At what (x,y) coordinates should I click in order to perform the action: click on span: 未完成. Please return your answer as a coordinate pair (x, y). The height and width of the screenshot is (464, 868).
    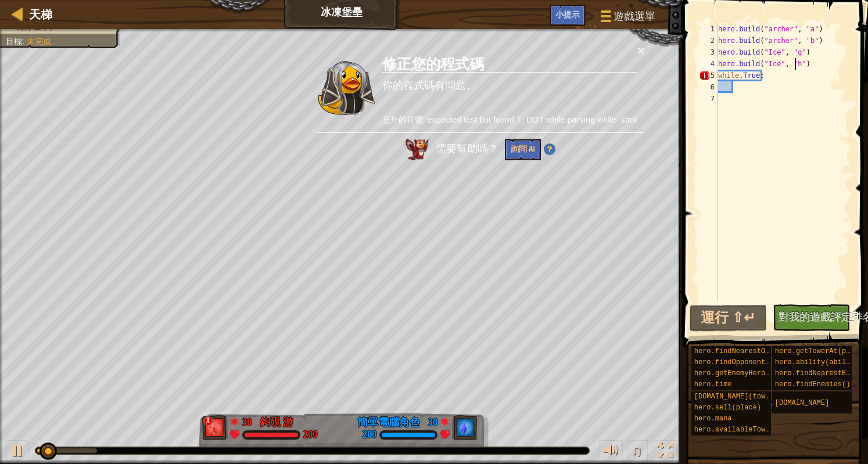
    Looking at the image, I should click on (39, 42).